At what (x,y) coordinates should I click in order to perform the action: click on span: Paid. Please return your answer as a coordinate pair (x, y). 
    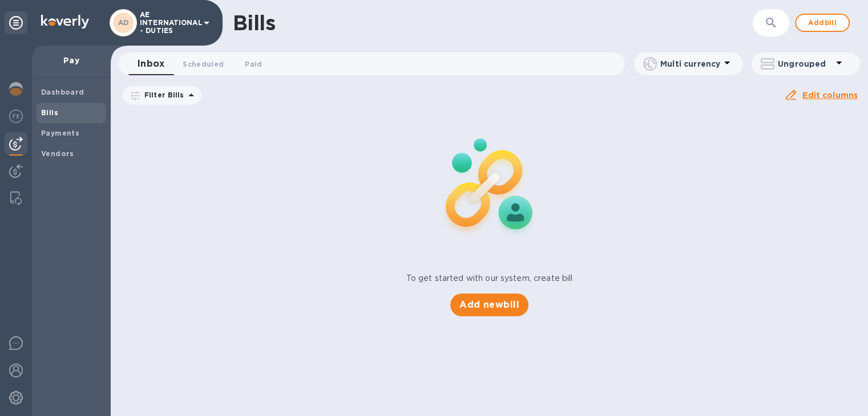
    Looking at the image, I should click on (253, 64).